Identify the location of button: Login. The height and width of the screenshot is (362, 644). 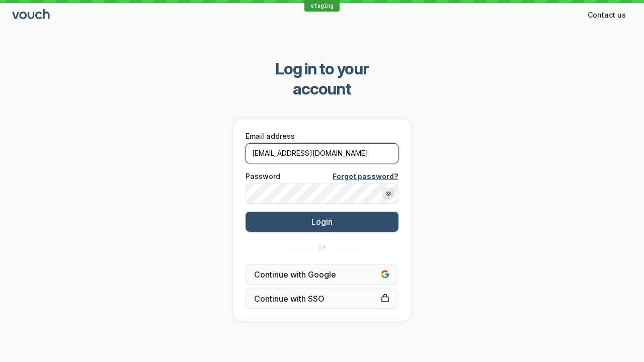
(322, 222).